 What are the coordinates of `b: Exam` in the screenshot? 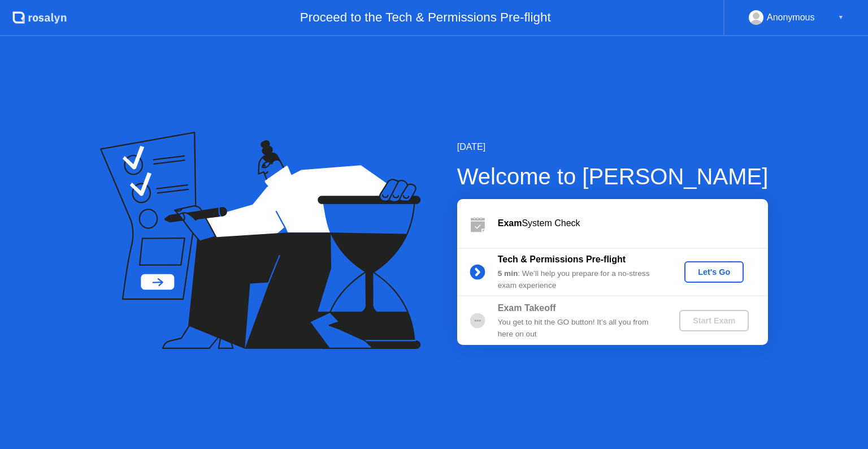 It's located at (510, 222).